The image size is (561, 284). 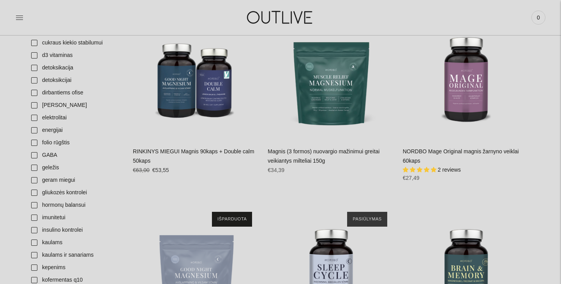 What do you see at coordinates (76, 267) in the screenshot?
I see `a: kepenims` at bounding box center [76, 267].